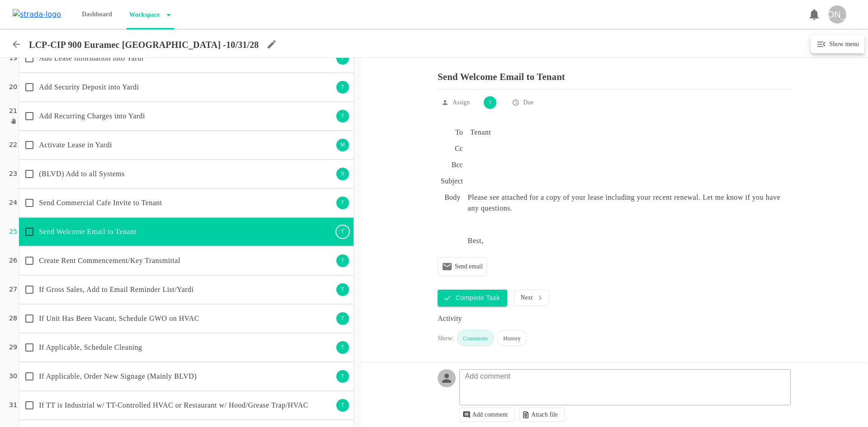 This screenshot has width=868, height=427. What do you see at coordinates (13, 58) in the screenshot?
I see `p: 19` at bounding box center [13, 58].